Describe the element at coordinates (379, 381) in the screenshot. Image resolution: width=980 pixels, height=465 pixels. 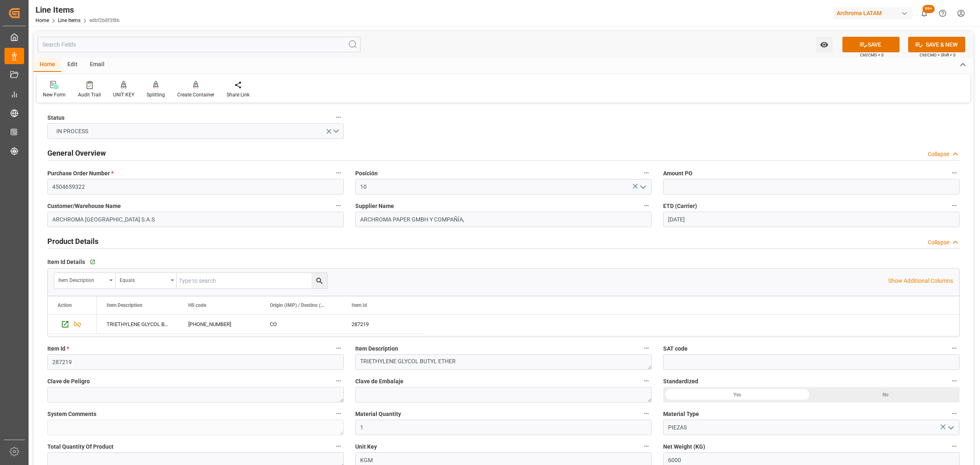
I see `span: Clave de Embalaje` at that location.